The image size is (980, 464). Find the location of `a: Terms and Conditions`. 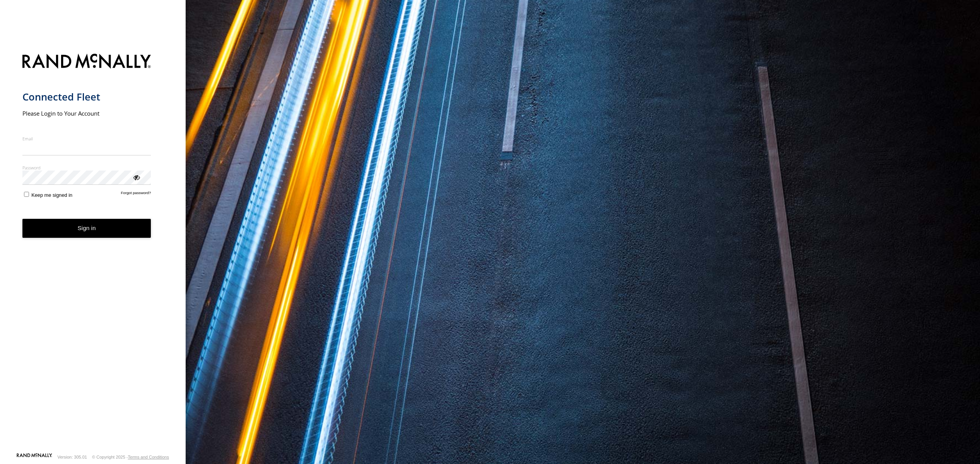

a: Terms and Conditions is located at coordinates (148, 457).